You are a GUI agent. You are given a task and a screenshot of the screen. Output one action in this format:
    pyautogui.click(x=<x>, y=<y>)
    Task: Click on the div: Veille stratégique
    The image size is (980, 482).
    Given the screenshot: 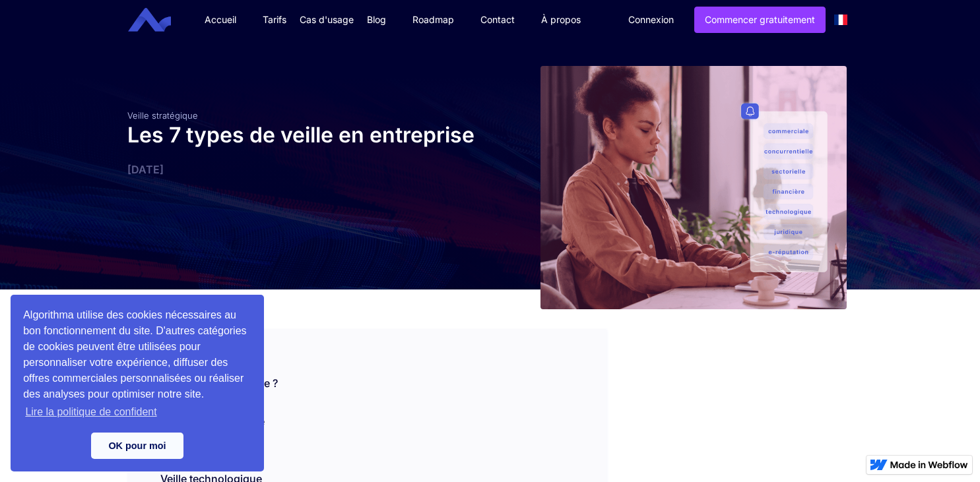 What is the action you would take?
    pyautogui.click(x=306, y=115)
    